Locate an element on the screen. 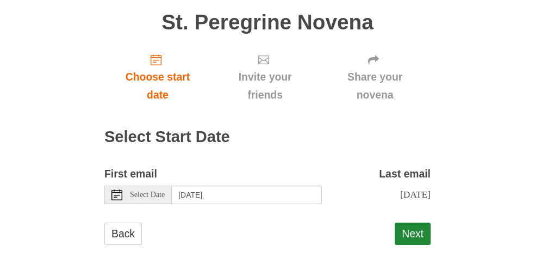 This screenshot has width=535, height=276. label: First email is located at coordinates (130, 173).